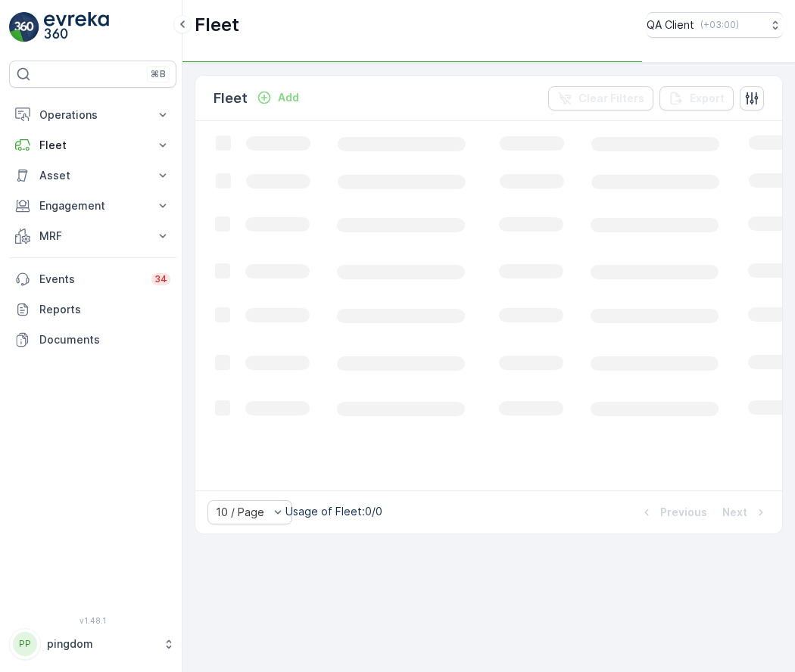 Image resolution: width=795 pixels, height=672 pixels. Describe the element at coordinates (161, 279) in the screenshot. I see `p: 34` at that location.